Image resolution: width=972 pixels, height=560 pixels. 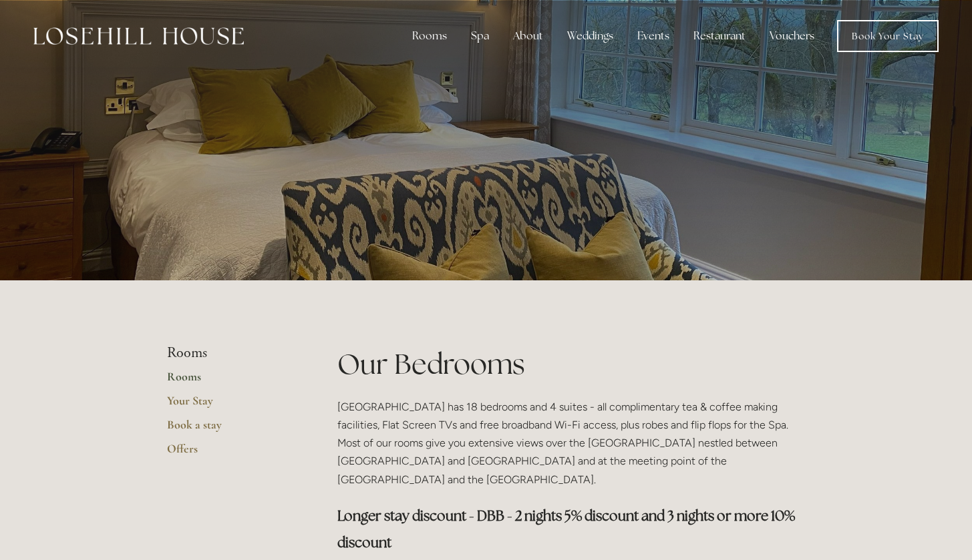 What do you see at coordinates (792, 36) in the screenshot?
I see `a: Vouchers` at bounding box center [792, 36].